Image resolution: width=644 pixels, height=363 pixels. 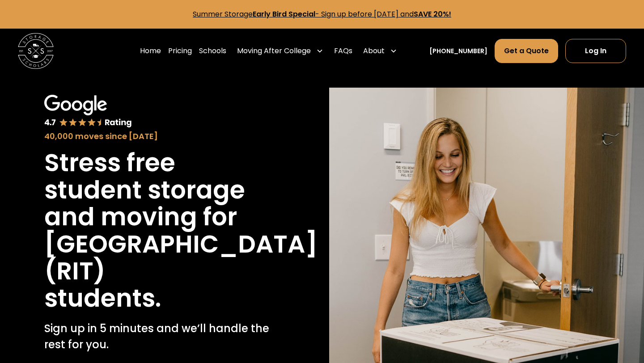 I want to click on a: Home, so click(x=150, y=51).